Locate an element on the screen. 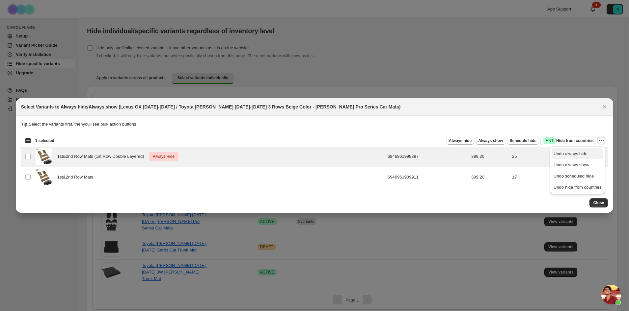 The height and width of the screenshot is (311, 629). span: Undo always show is located at coordinates (571, 165).